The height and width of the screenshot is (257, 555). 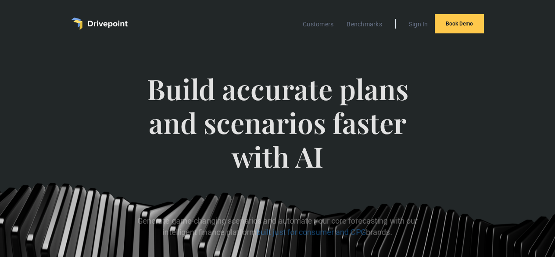 What do you see at coordinates (459, 24) in the screenshot?
I see `a: Book Demo` at bounding box center [459, 24].